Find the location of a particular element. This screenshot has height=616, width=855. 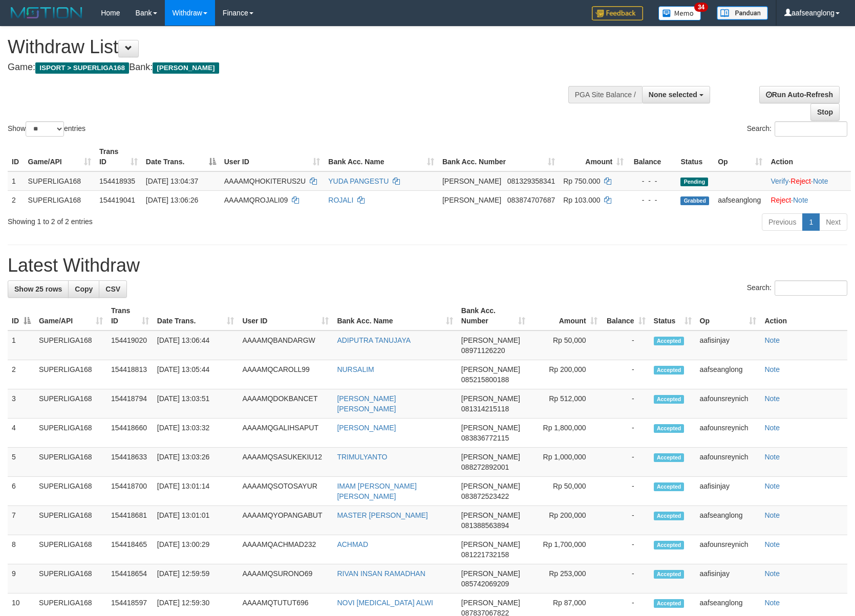

td: AAAAMQSURONO69 is located at coordinates (285, 579).